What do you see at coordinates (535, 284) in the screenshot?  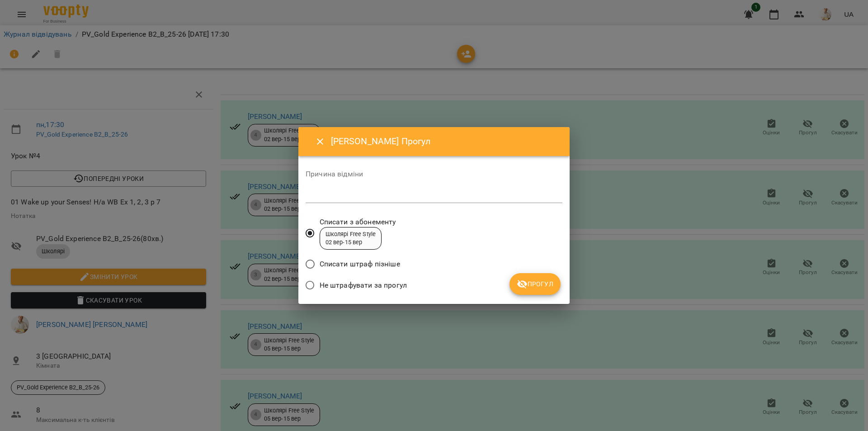 I see `button: Прогул` at bounding box center [535, 284].